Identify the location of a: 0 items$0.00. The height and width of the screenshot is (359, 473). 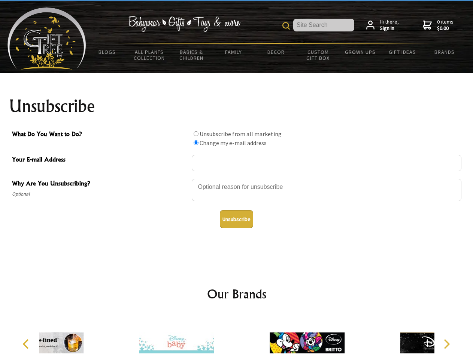
(438, 25).